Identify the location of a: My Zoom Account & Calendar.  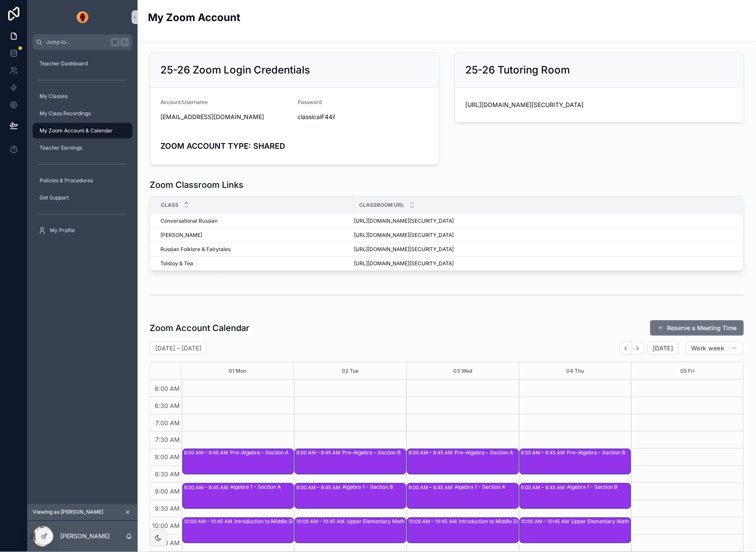
(83, 131).